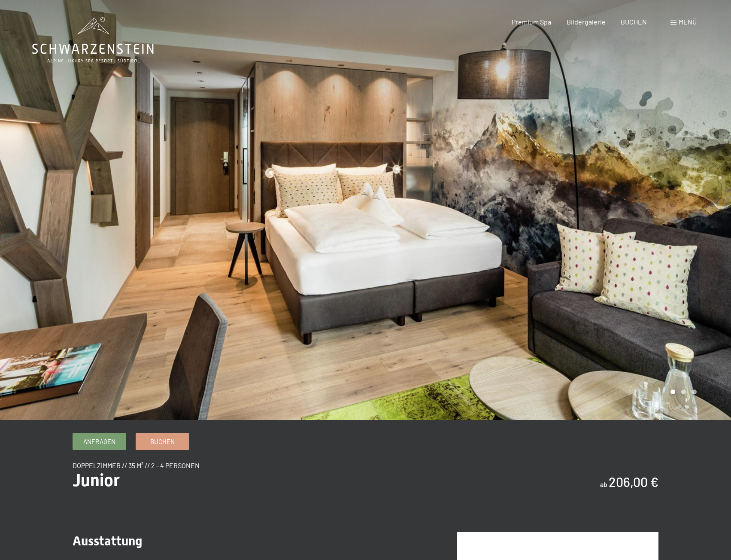 The width and height of the screenshot is (731, 560). I want to click on span: Premium Spa, so click(531, 21).